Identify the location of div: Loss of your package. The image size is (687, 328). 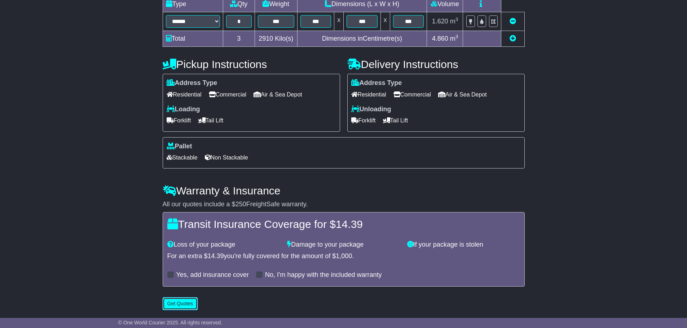
(223, 245).